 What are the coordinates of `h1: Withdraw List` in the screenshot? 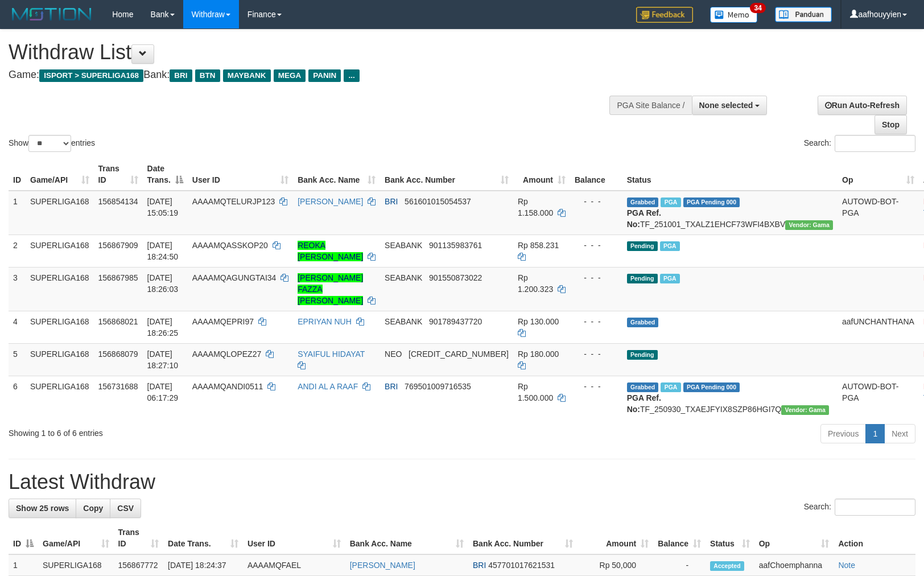 It's located at (306, 53).